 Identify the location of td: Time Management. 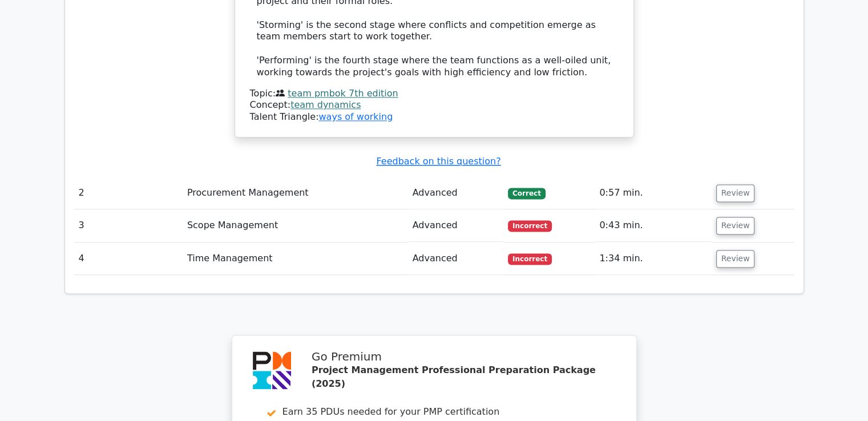
(295, 259).